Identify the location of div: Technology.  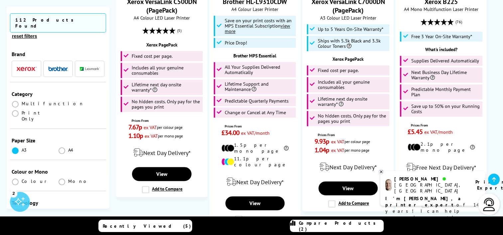
(58, 203).